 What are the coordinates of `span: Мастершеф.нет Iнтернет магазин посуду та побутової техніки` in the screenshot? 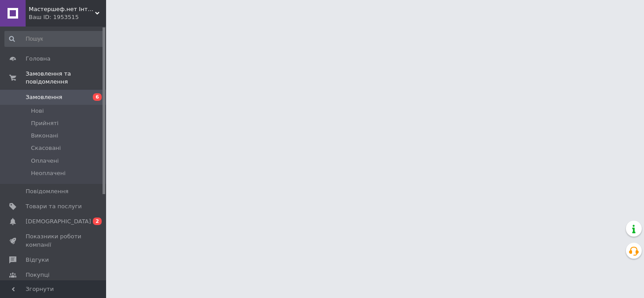 It's located at (62, 9).